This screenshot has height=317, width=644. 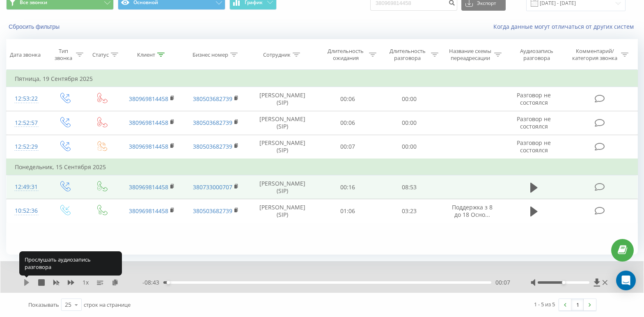 What do you see at coordinates (276, 54) in the screenshot?
I see `div: Сотрудник` at bounding box center [276, 54].